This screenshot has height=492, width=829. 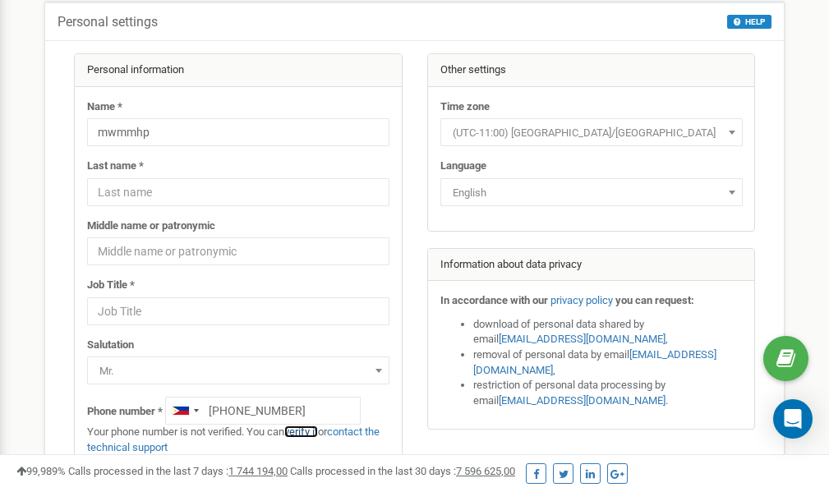 What do you see at coordinates (177, 471) in the screenshot?
I see `span: Calls processed in the last 7 days :` at bounding box center [177, 471].